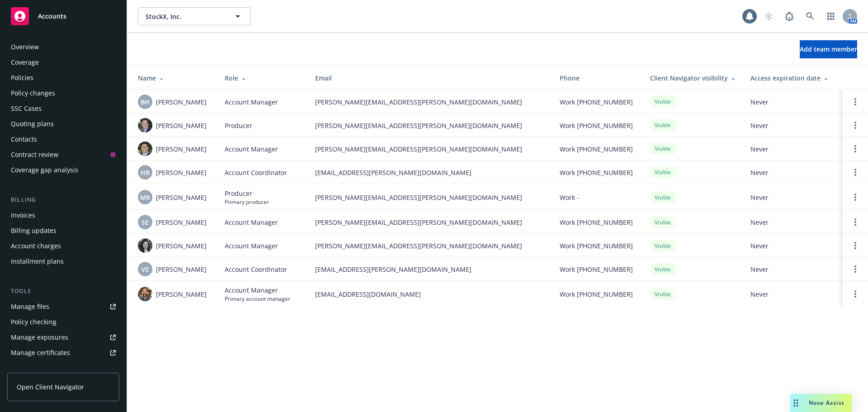  I want to click on span: Work -, so click(569, 197).